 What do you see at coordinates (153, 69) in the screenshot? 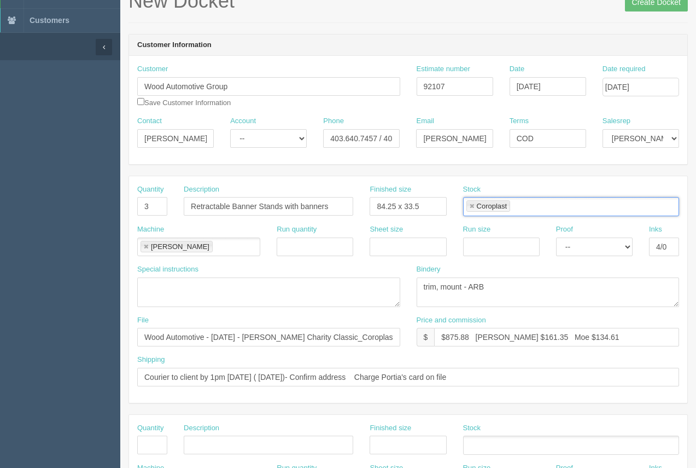
I see `label: Customer` at bounding box center [153, 69].